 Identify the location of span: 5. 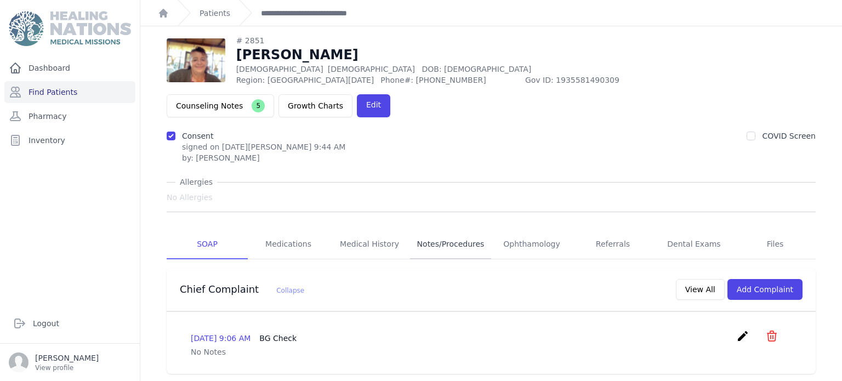
(258, 106).